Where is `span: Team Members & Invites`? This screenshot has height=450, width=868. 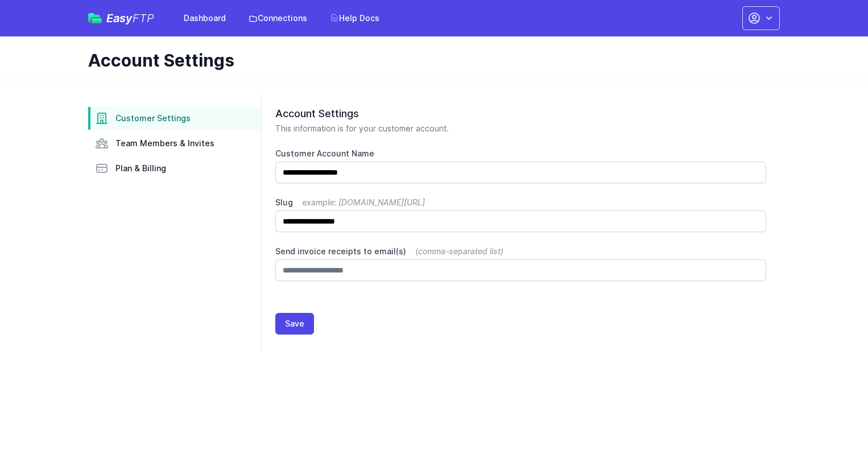 span: Team Members & Invites is located at coordinates (165, 143).